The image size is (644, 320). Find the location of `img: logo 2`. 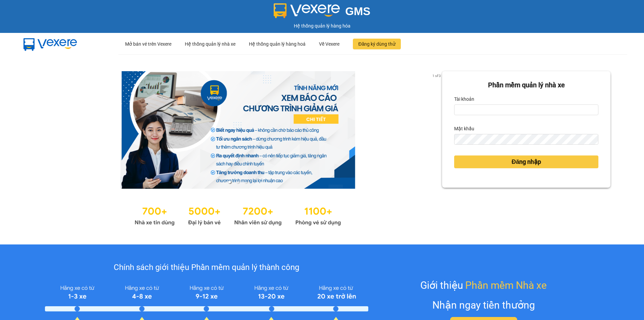

img: logo 2 is located at coordinates (307, 11).